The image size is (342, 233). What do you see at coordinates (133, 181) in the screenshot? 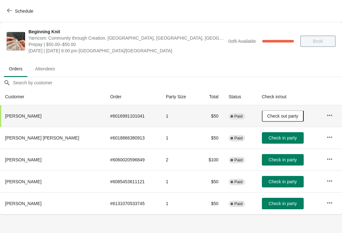
I see `td: # 6085453611121` at bounding box center [133, 181].